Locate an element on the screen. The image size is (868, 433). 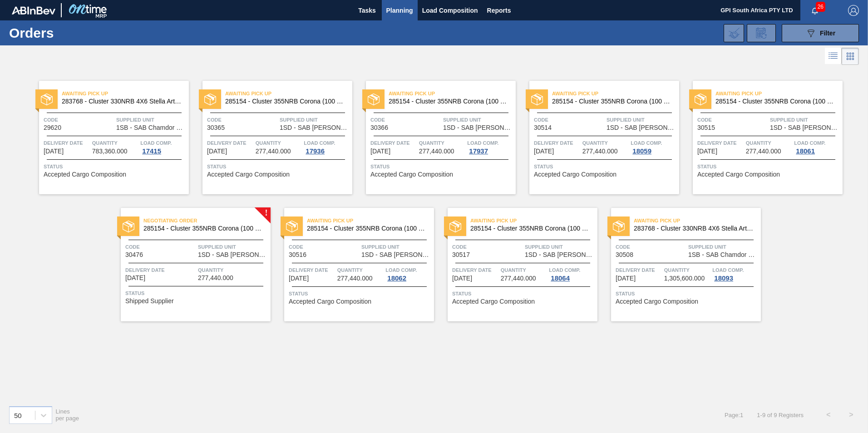
a: Load Comp.18059 is located at coordinates (654, 146).